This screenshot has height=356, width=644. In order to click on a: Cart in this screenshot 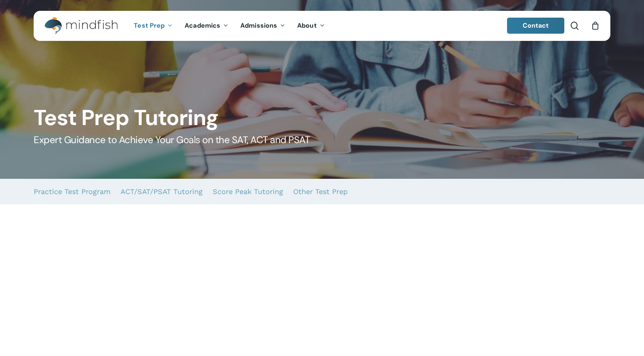, I will do `click(595, 25)`.